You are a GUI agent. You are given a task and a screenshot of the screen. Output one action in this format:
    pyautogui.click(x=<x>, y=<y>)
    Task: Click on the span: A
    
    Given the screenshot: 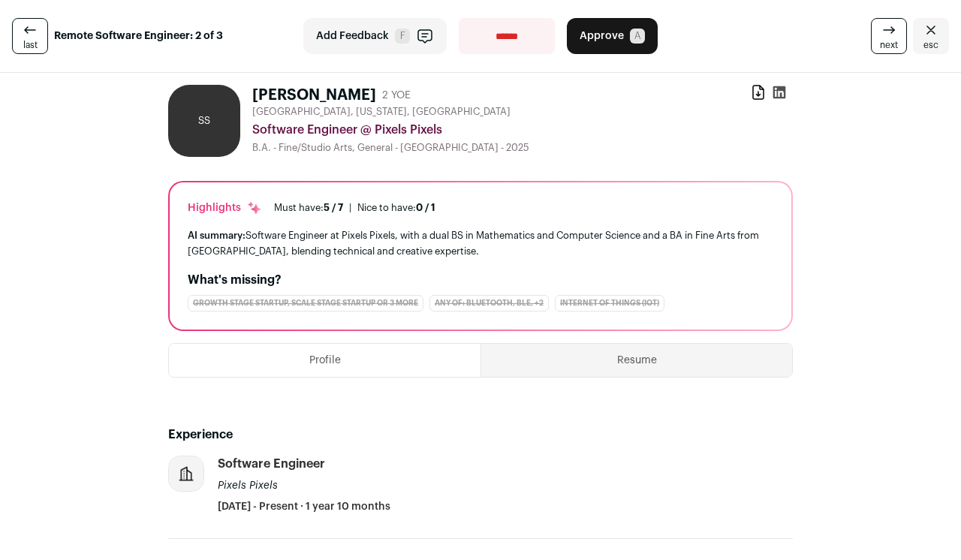 What is the action you would take?
    pyautogui.click(x=637, y=36)
    